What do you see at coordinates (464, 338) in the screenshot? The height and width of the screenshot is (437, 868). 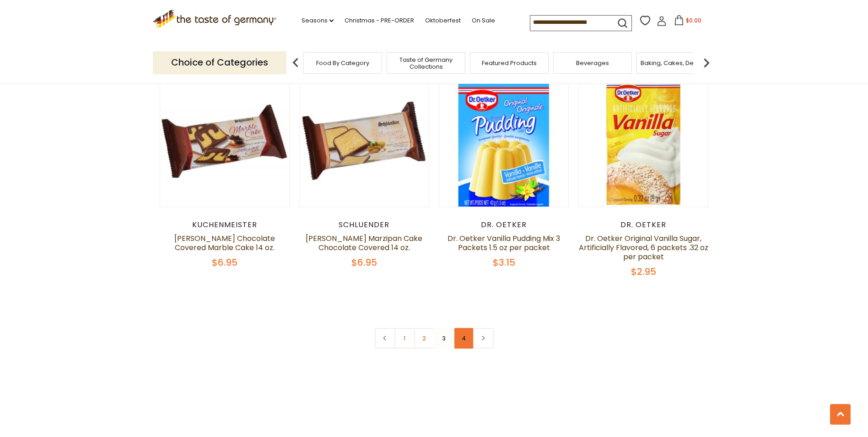 I see `a: 4` at bounding box center [464, 338].